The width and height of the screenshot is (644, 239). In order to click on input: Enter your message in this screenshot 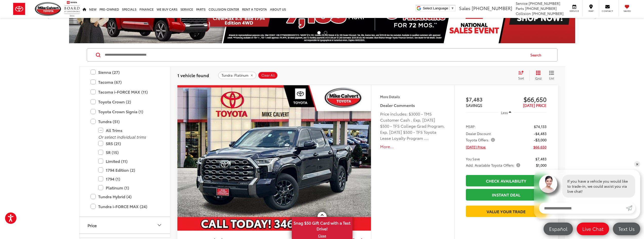, I will do `click(582, 208)`.